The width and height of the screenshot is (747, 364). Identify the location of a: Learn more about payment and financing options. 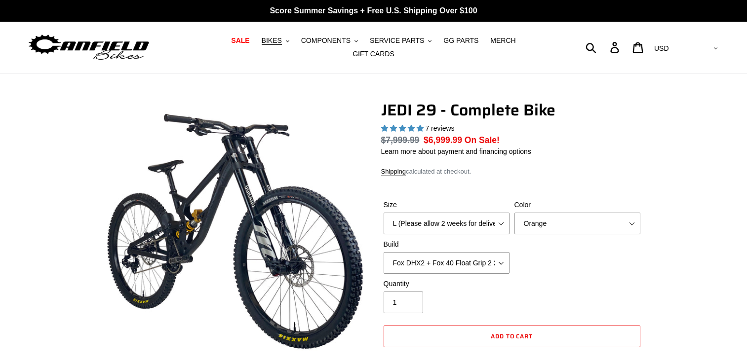
(456, 152).